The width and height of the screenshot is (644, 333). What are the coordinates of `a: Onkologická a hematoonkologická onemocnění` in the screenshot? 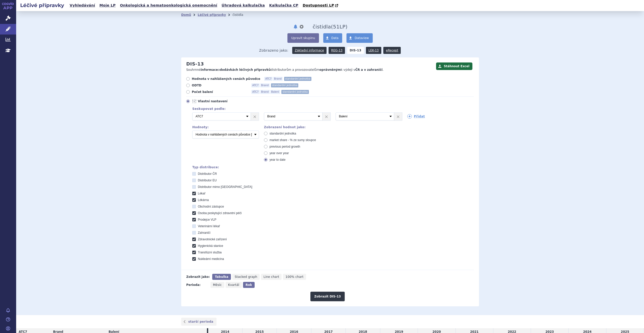 It's located at (169, 5).